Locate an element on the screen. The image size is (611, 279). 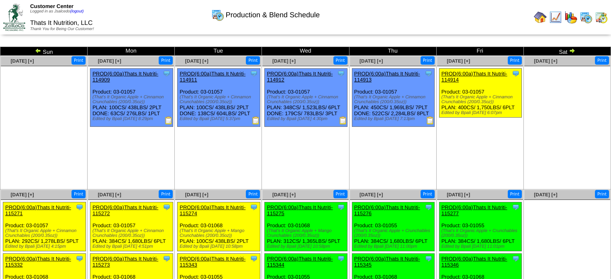
div: (That's It Organic Apple + Crunchables (200/0.35oz)) is located at coordinates (482, 233).